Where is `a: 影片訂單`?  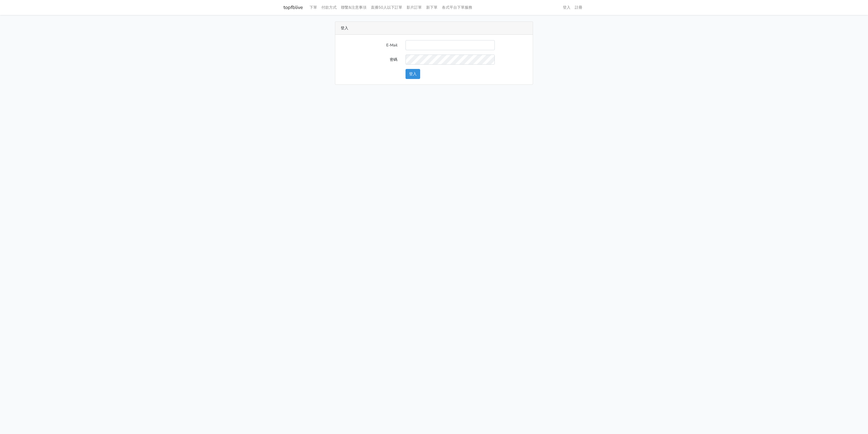
a: 影片訂單 is located at coordinates (414, 7).